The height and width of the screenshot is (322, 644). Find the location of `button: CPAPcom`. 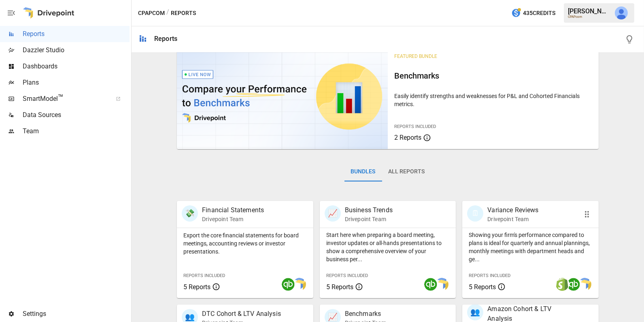

button: CPAPcom is located at coordinates (151, 13).